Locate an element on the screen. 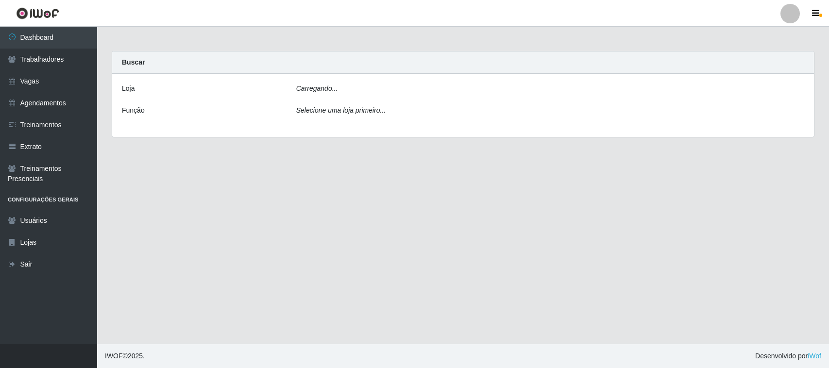 Image resolution: width=829 pixels, height=368 pixels. span: Desenvolvido por is located at coordinates (788, 356).